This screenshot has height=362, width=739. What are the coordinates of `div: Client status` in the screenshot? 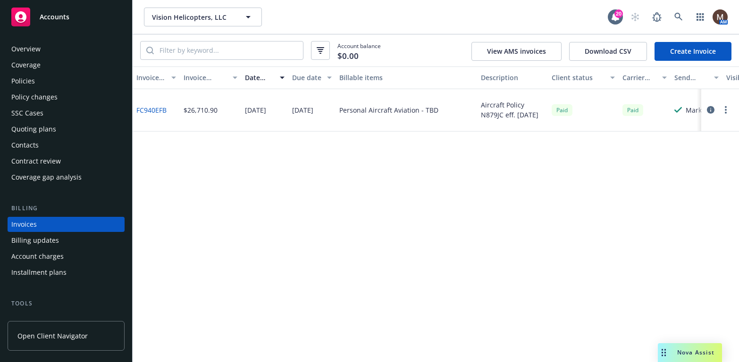 It's located at (578, 77).